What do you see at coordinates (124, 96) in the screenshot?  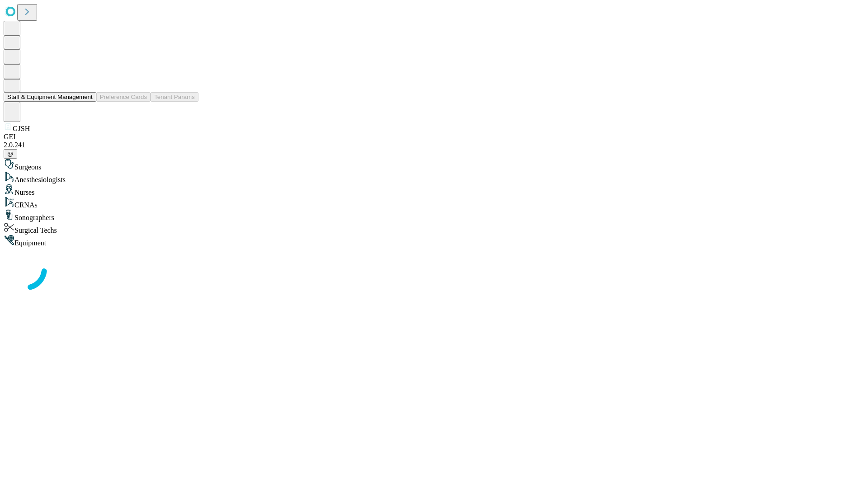 I see `button: Preference Cards` at bounding box center [124, 96].